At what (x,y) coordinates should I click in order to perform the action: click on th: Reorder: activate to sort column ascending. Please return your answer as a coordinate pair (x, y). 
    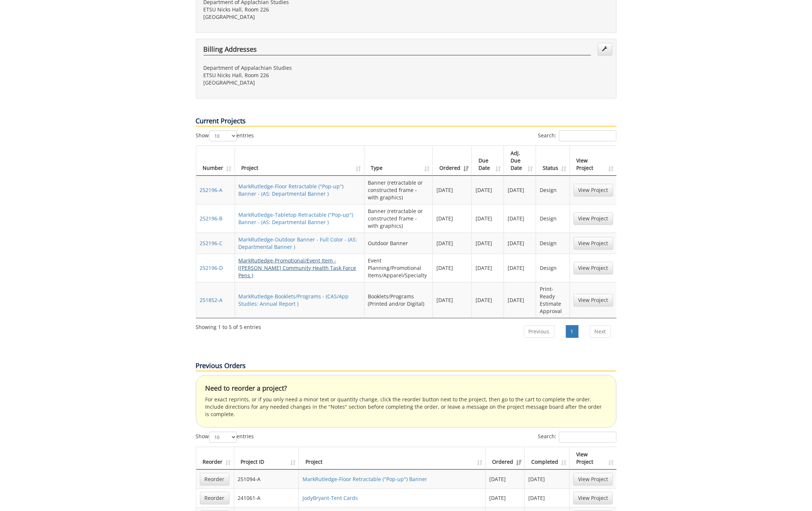
    Looking at the image, I should click on (215, 458).